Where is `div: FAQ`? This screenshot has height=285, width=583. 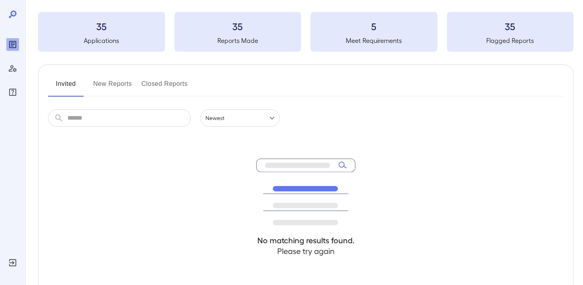
div: FAQ is located at coordinates (13, 92).